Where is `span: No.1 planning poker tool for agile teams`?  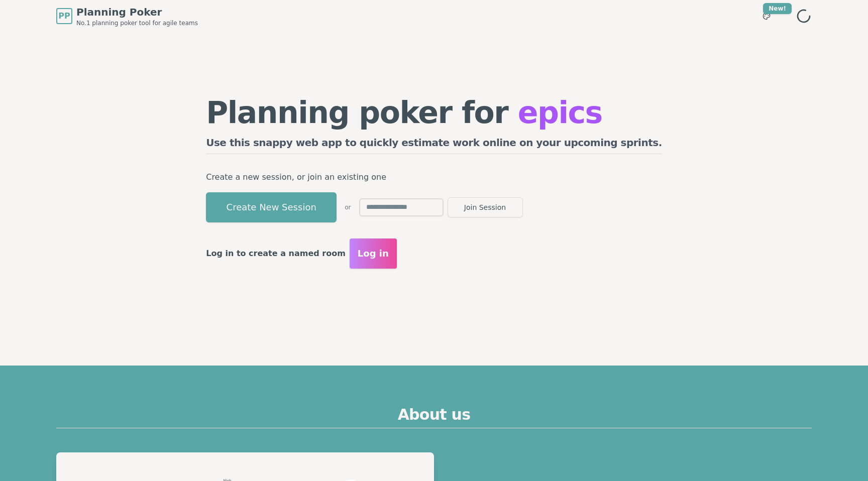
span: No.1 planning poker tool for agile teams is located at coordinates (137, 23).